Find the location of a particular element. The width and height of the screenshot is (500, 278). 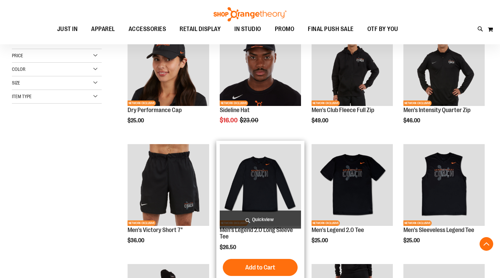

a: IN STUDIO is located at coordinates (248, 29).